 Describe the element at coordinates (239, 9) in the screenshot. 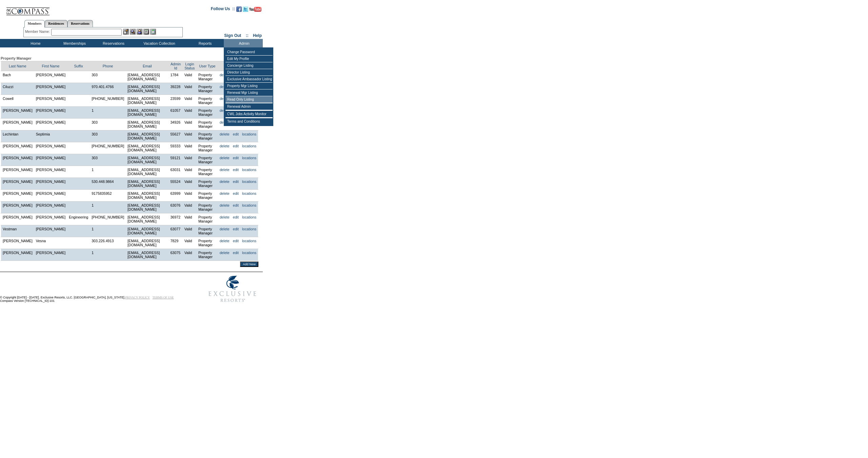

I see `img: Become our fan on Facebook` at that location.